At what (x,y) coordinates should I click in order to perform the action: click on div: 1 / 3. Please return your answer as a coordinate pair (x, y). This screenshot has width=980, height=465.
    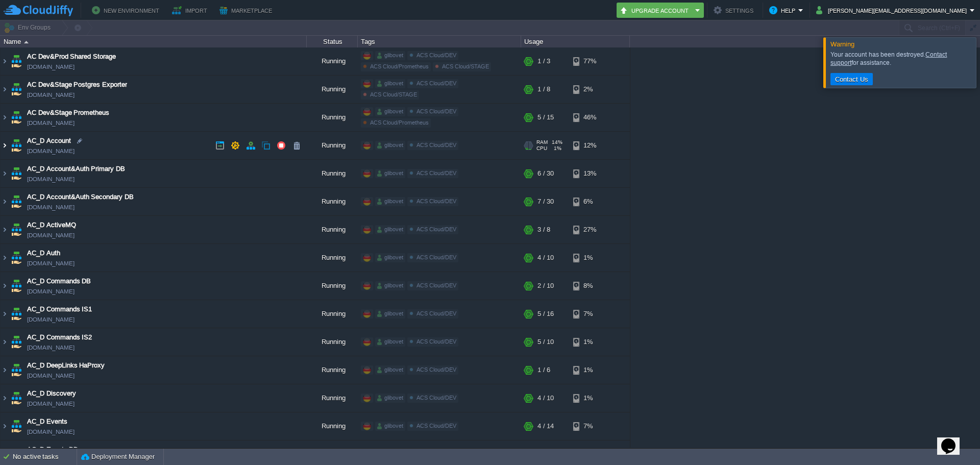
    Looking at the image, I should click on (543, 61).